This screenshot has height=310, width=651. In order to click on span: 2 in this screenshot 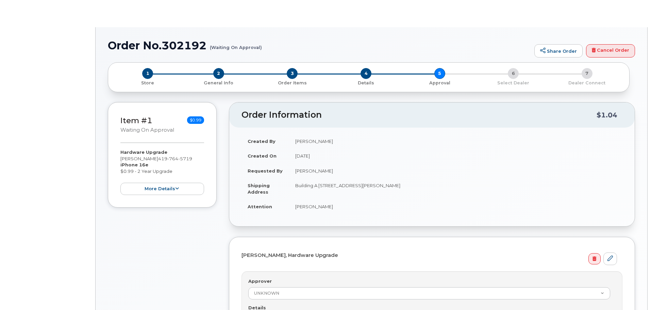, I will do `click(219, 74)`.